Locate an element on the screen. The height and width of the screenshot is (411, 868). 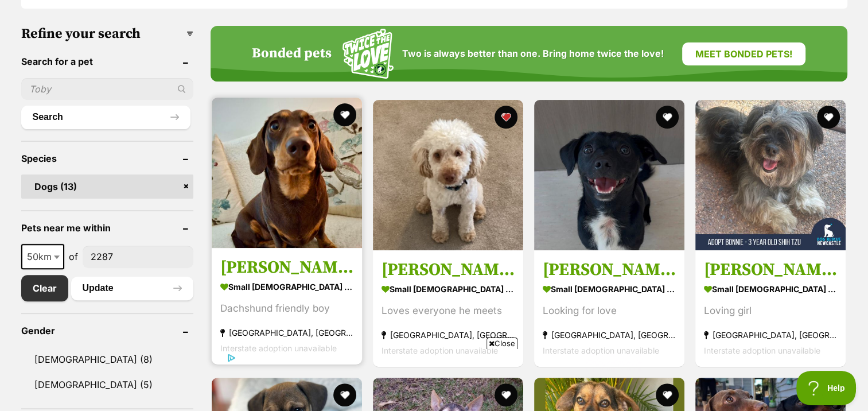
img: Johnson - Chihuahua Dog is located at coordinates (609, 175).